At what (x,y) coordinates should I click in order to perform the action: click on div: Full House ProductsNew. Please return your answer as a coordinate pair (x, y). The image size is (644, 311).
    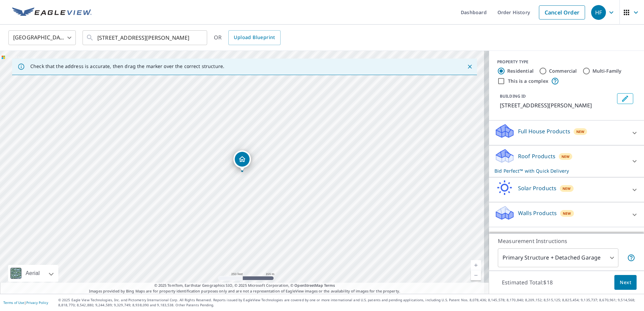
    Looking at the image, I should click on (566, 132).